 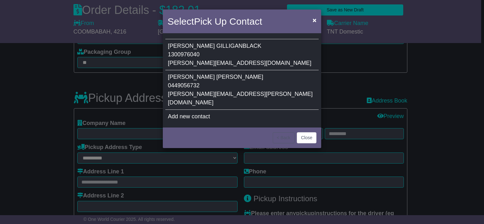 What do you see at coordinates (239, 46) in the screenshot?
I see `span: GILLIGANBLACK` at bounding box center [239, 46].